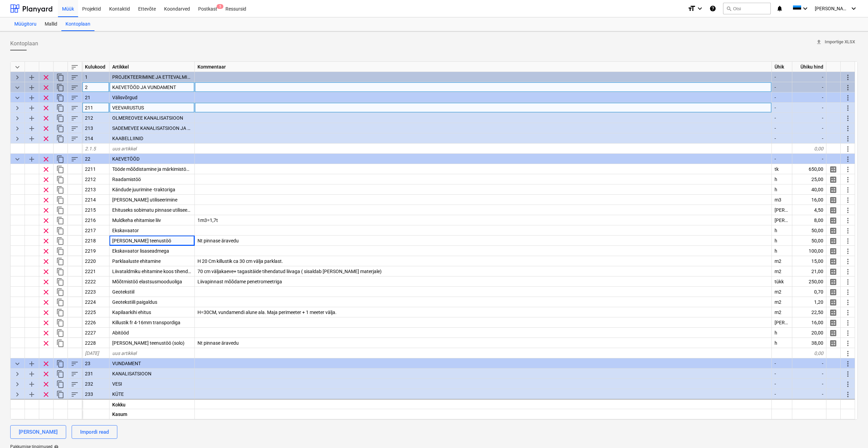  Describe the element at coordinates (96, 210) in the screenshot. I see `div: 2215` at that location.